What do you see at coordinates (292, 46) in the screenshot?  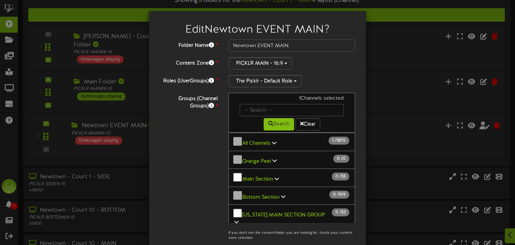 I see `input: Folder Name` at bounding box center [292, 46].